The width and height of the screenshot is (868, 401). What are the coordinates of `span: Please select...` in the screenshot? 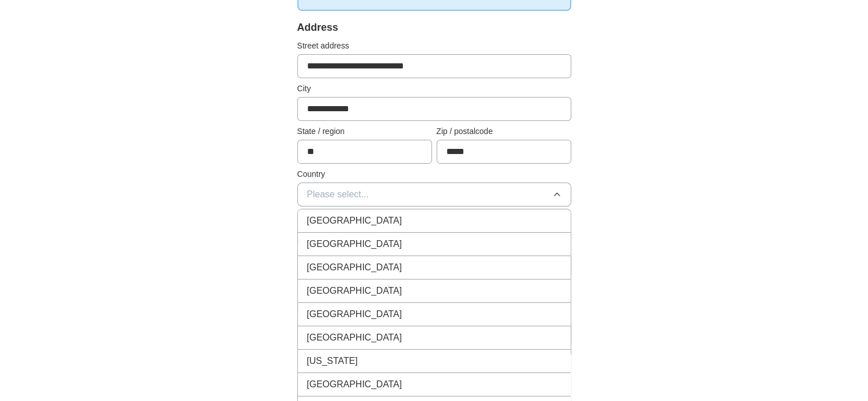 It's located at (338, 195).